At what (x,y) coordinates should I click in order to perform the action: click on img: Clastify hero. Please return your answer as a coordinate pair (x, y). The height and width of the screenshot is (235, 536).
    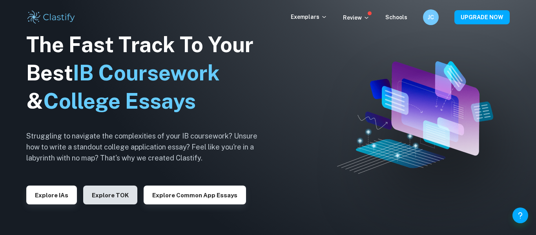
    Looking at the image, I should click on (415, 118).